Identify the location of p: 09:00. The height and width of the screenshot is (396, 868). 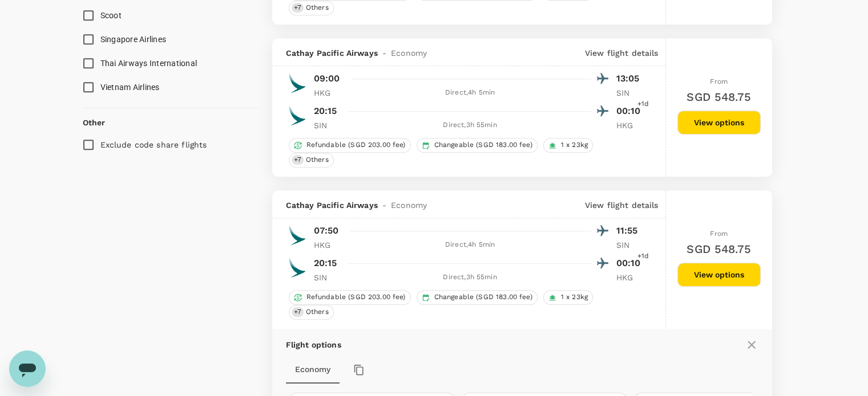
(327, 79).